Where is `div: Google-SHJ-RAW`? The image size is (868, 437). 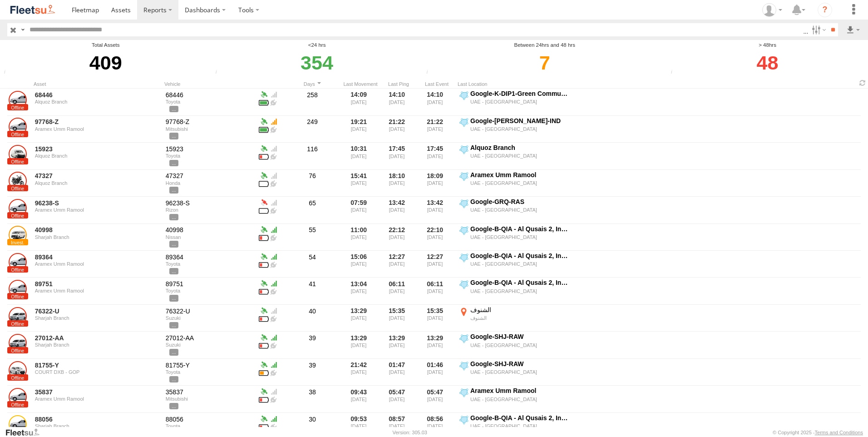
div: Google-SHJ-RAW is located at coordinates (520, 336).